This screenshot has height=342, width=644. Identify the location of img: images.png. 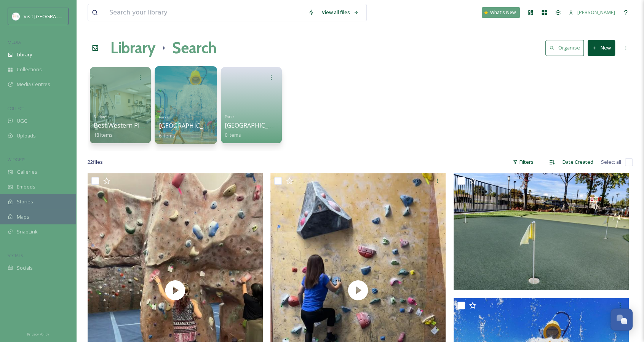
(16, 16).